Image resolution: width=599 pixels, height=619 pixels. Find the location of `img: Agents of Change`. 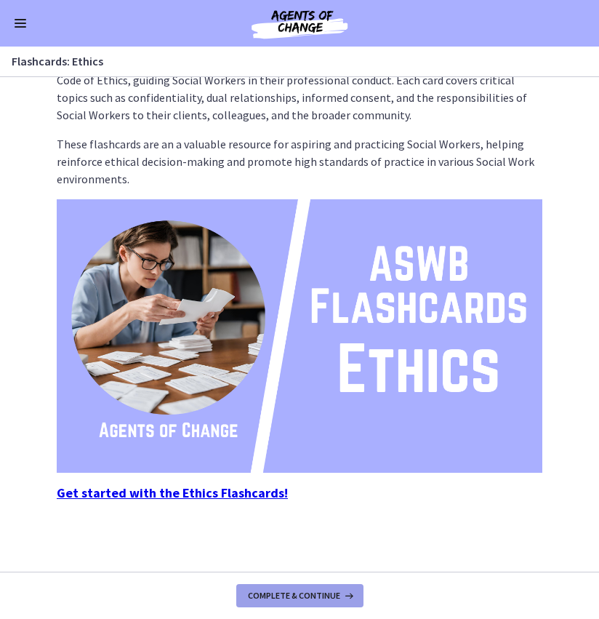

img: Agents of Change is located at coordinates (300, 23).